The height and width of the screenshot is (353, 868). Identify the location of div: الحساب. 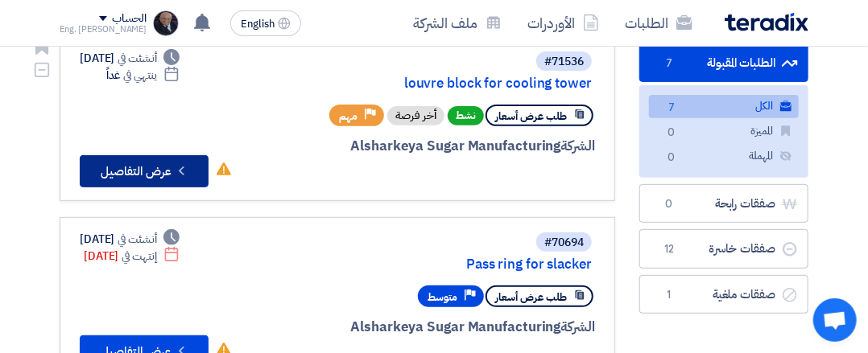
(129, 18).